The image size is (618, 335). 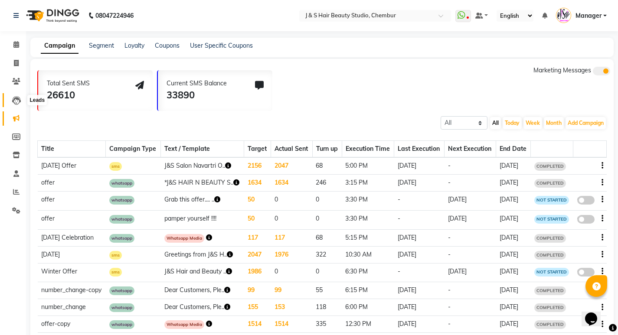 I want to click on button: Today, so click(x=512, y=123).